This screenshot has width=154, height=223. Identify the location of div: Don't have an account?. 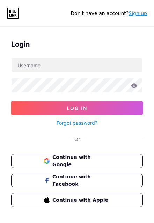
(108, 13).